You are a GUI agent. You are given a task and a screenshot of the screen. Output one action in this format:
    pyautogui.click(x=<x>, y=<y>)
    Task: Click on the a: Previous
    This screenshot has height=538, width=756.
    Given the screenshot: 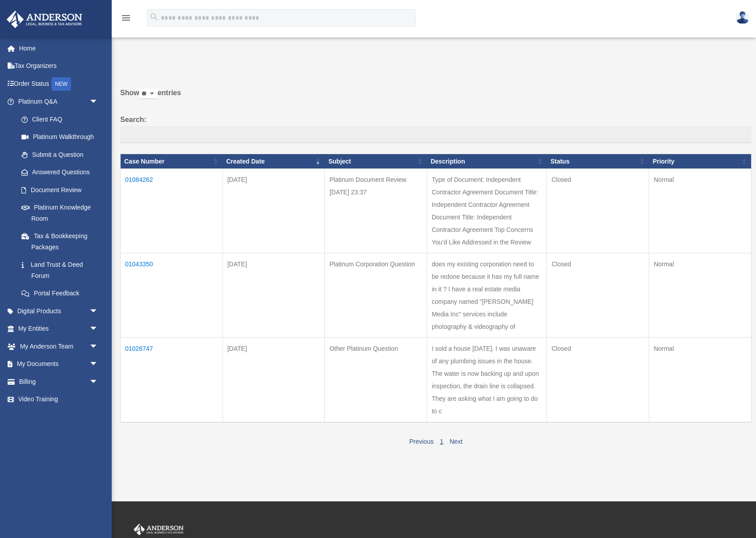 What is the action you would take?
    pyautogui.click(x=422, y=442)
    